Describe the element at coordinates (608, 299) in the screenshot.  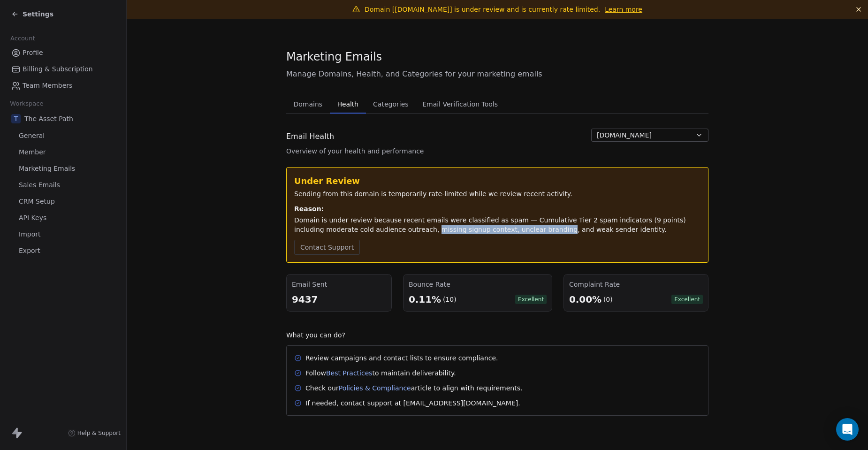
I see `div: (0)` at that location.